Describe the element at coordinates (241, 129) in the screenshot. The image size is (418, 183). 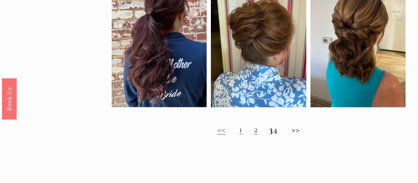
I see `a: 1` at that location.